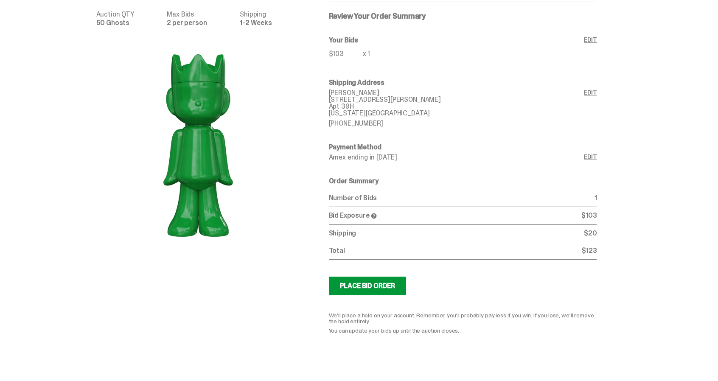 The height and width of the screenshot is (381, 718). What do you see at coordinates (129, 14) in the screenshot?
I see `dt: Auction QTY` at bounding box center [129, 14].